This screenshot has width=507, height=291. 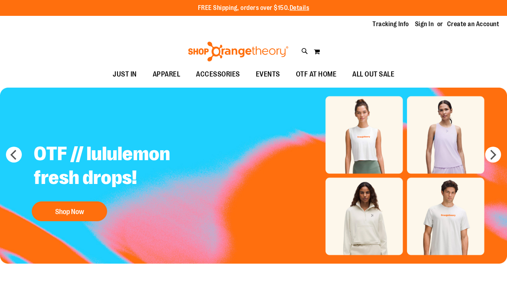 What do you see at coordinates (316, 75) in the screenshot?
I see `a: OTF AT HOME` at bounding box center [316, 75].